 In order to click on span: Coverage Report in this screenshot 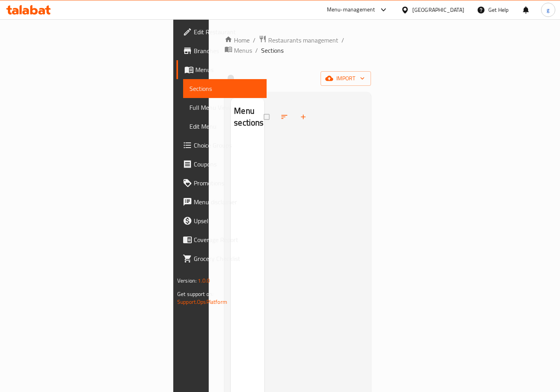, I will do `click(226, 239)`.